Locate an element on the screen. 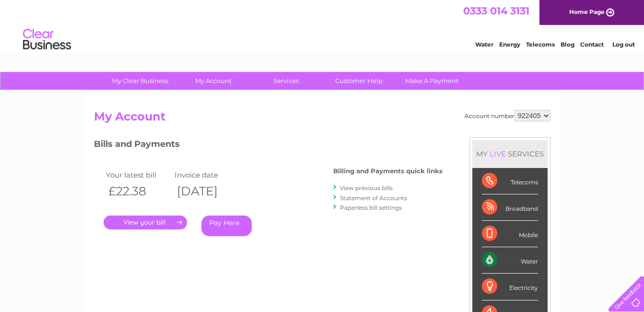 This screenshot has width=644, height=312. a: View previous bills is located at coordinates (367, 188).